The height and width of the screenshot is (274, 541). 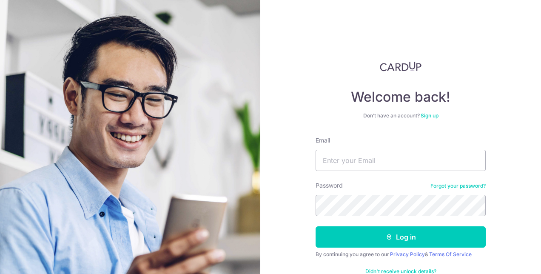 I want to click on a: Terms Of Service, so click(x=450, y=254).